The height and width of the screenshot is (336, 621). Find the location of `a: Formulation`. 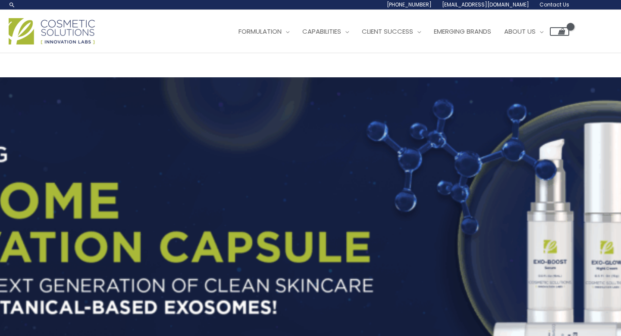

a: Formulation is located at coordinates (264, 32).